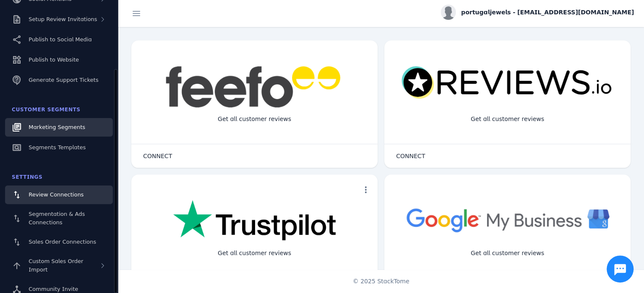 The image size is (644, 293). What do you see at coordinates (62, 241) in the screenshot?
I see `span: Sales Order Connections` at bounding box center [62, 241].